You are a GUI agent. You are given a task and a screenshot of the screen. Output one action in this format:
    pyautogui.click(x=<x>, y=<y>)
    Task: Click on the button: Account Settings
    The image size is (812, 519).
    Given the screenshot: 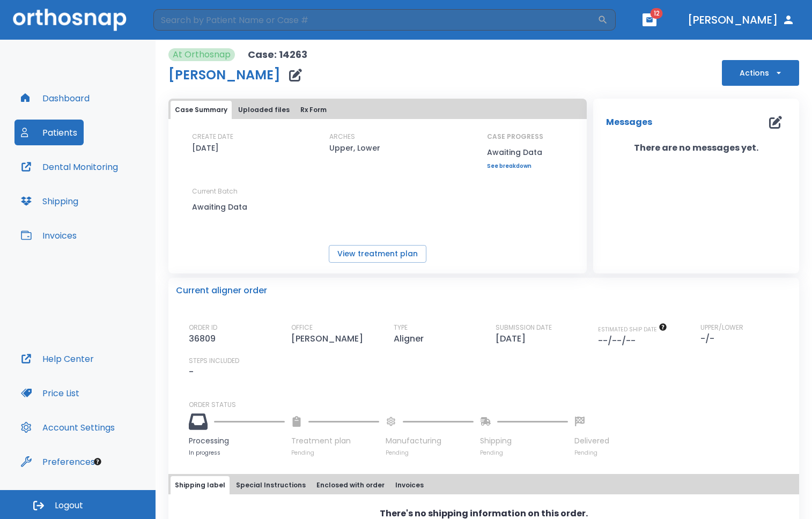 What is the action you would take?
    pyautogui.click(x=68, y=428)
    